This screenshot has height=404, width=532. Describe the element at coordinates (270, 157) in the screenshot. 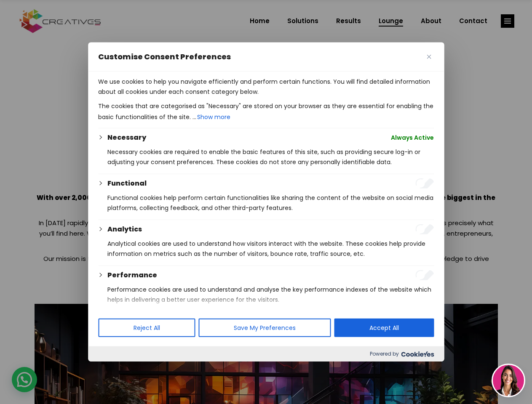

I see `p: Necessary cookies are required to enable the basic features of this site, such as providing secur...` at that location.